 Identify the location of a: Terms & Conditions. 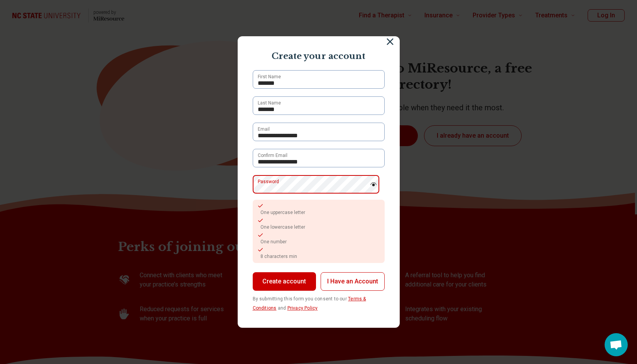
(309, 303).